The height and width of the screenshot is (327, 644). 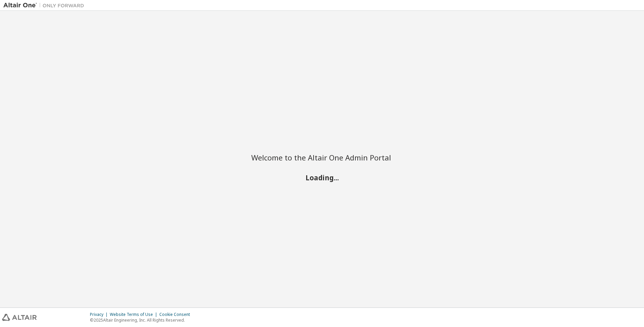 What do you see at coordinates (177, 314) in the screenshot?
I see `div: Cookie Consent` at bounding box center [177, 314].